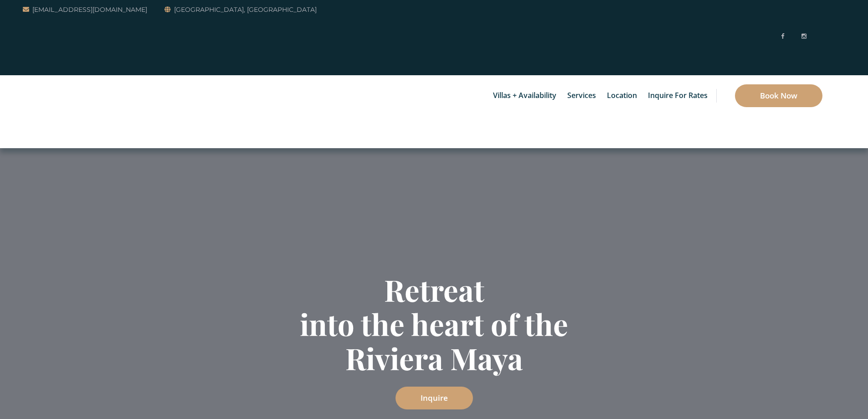 This screenshot has height=419, width=868. I want to click on a: Location, so click(622, 95).